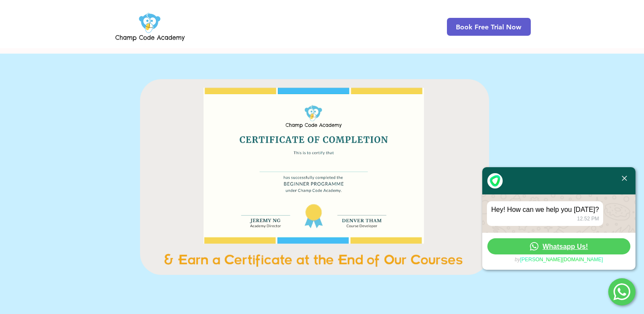 Image resolution: width=644 pixels, height=314 pixels. Describe the element at coordinates (624, 178) in the screenshot. I see `img: icon-close.png` at that location.